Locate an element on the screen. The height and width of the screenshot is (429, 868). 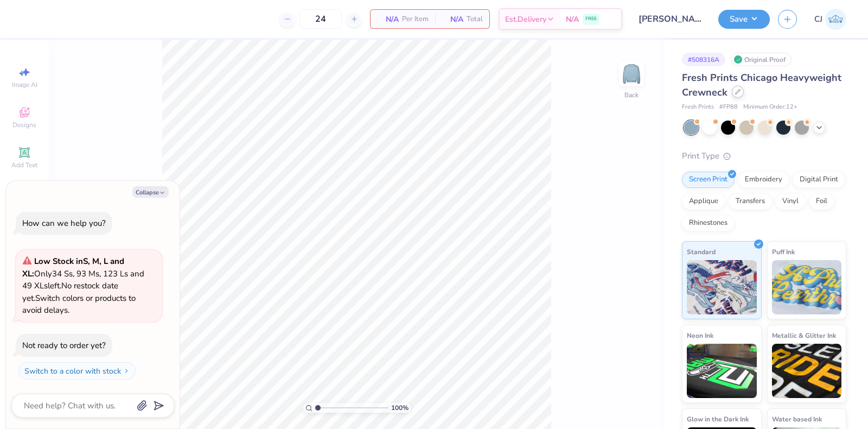
span: # FP88 is located at coordinates (729, 107).